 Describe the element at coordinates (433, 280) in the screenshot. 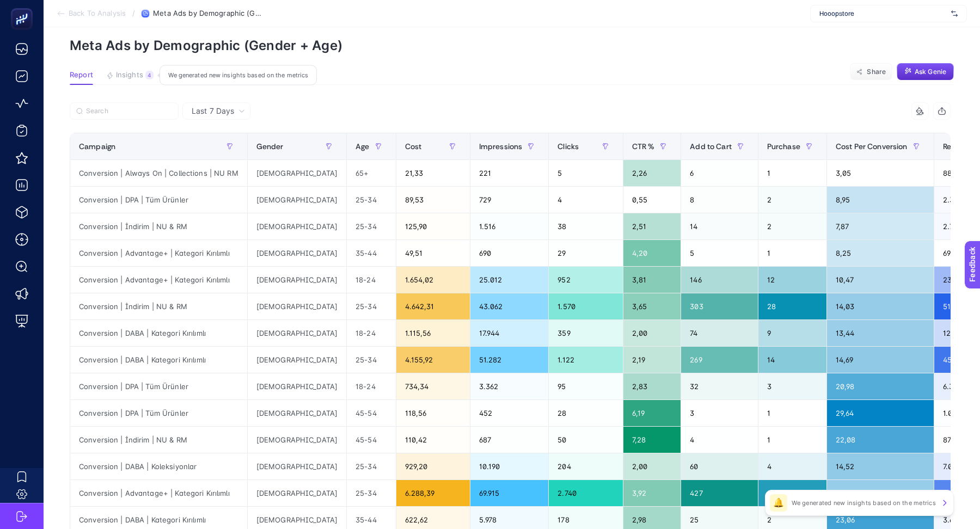

I see `div: 1.654,02` at that location.